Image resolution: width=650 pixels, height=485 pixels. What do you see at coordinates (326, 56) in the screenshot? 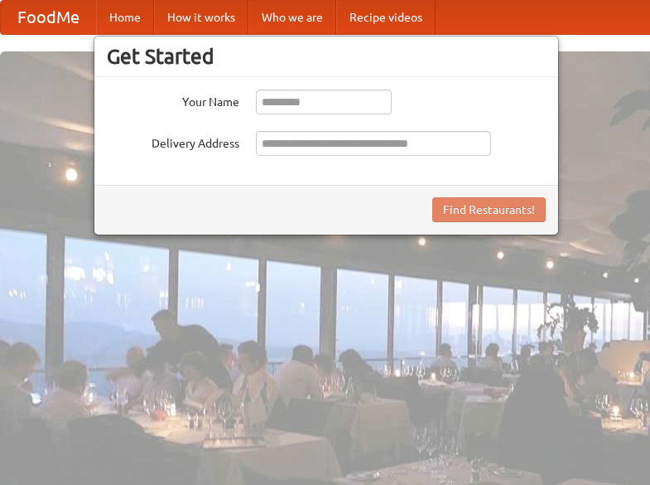
I see `h3: Get Started` at bounding box center [326, 56].